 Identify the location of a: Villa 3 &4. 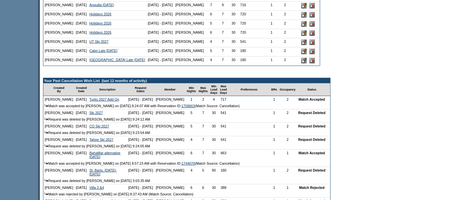
(97, 187).